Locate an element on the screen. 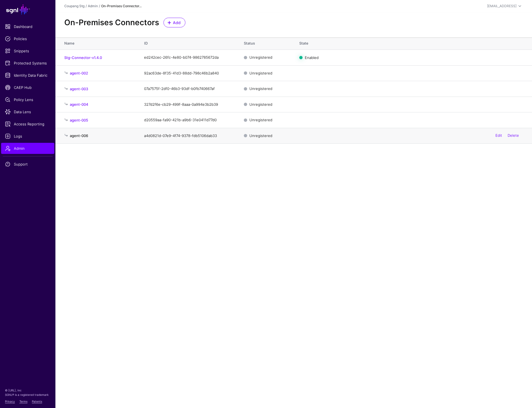 This screenshot has height=408, width=532. a: CAEP Hub is located at coordinates (28, 87).